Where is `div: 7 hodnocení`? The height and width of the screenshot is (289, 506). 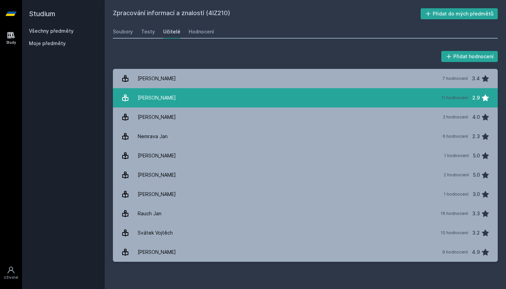 div: 7 hodnocení is located at coordinates (455, 78).